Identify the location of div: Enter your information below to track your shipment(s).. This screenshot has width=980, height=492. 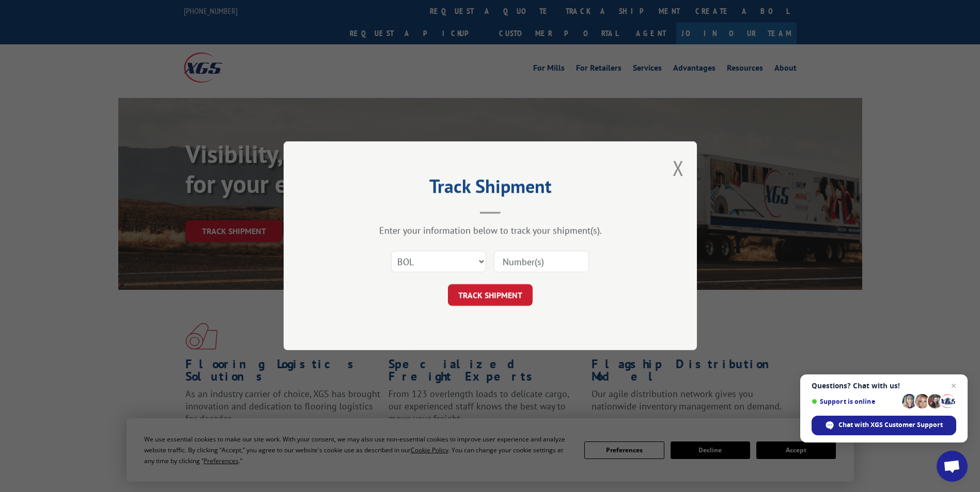
(490, 231).